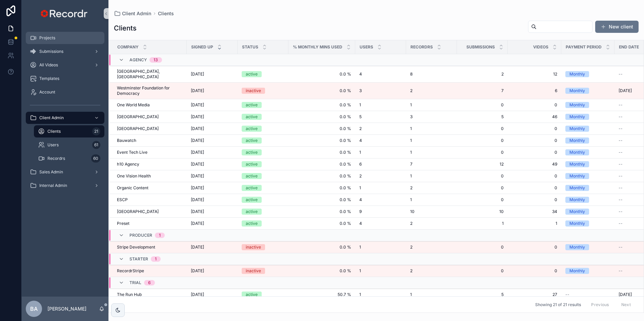 This screenshot has width=644, height=321. Describe the element at coordinates (123, 223) in the screenshot. I see `span: Preset` at that location.